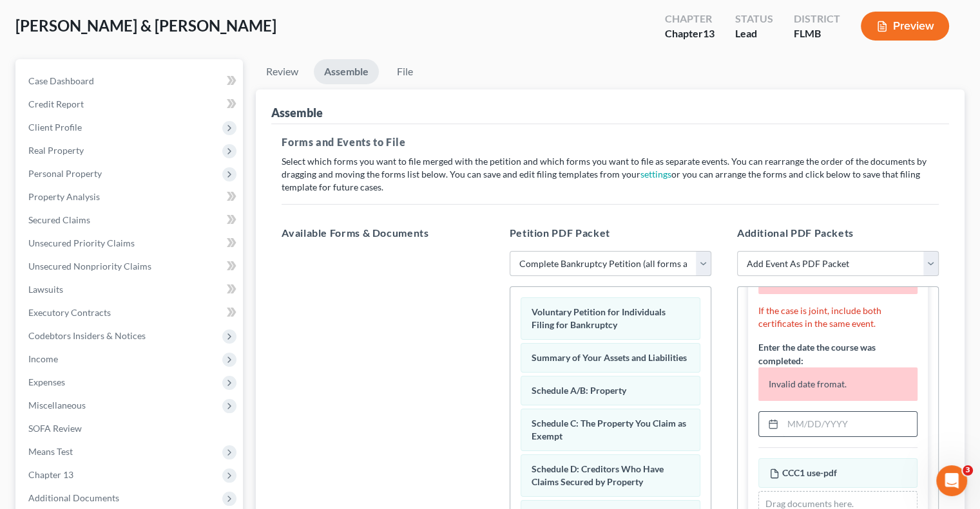  I want to click on span: Means Test, so click(50, 451).